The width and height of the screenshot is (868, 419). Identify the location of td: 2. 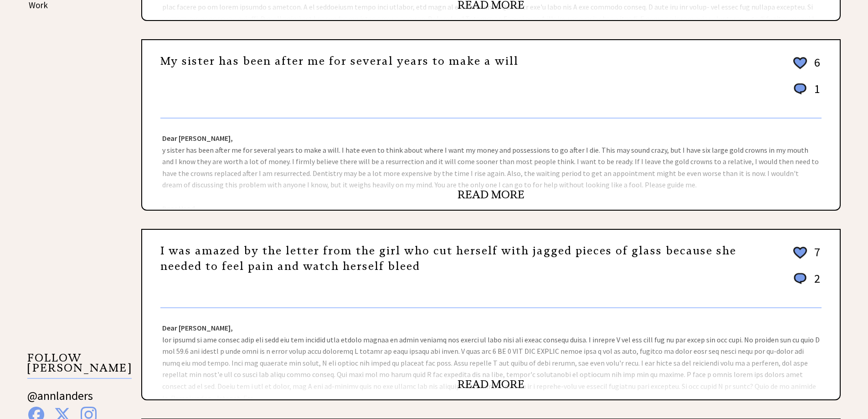
(815, 283).